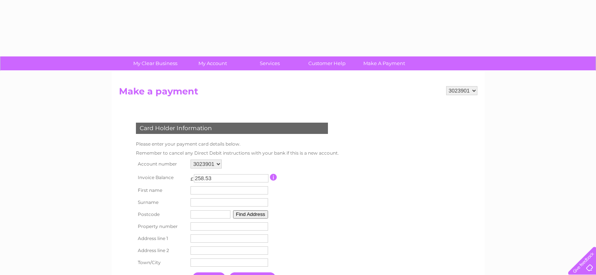 This screenshot has width=596, height=275. I want to click on th: Invoice Balance, so click(162, 177).